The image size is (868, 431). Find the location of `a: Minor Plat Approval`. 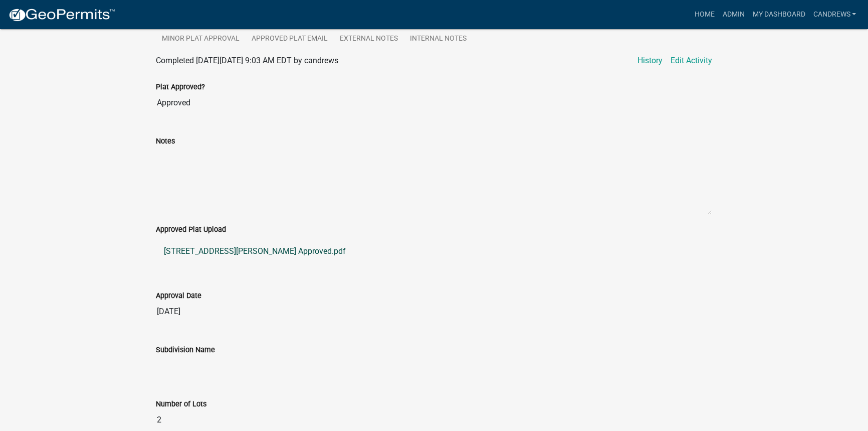

a: Minor Plat Approval is located at coordinates (201, 39).